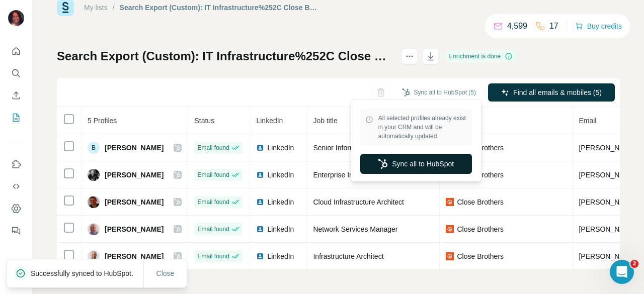 This screenshot has width=644, height=294. What do you see at coordinates (358, 202) in the screenshot?
I see `span: Cloud Infrastructure Architect` at bounding box center [358, 202].